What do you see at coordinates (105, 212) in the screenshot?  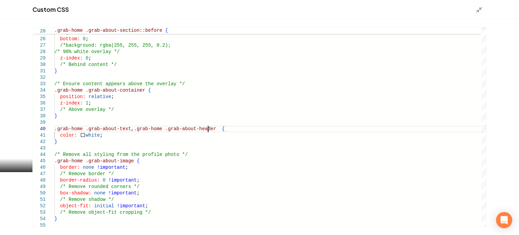 I see `span: /* Remove object-fit cropping */` at bounding box center [105, 212].